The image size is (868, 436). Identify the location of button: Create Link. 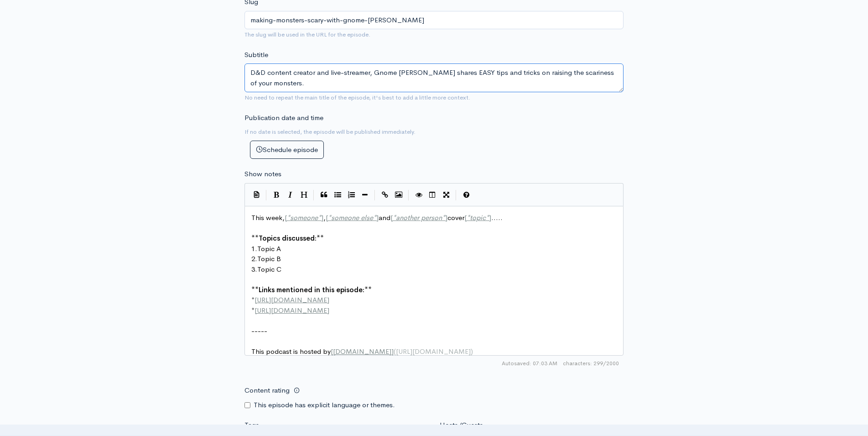
(385, 195).